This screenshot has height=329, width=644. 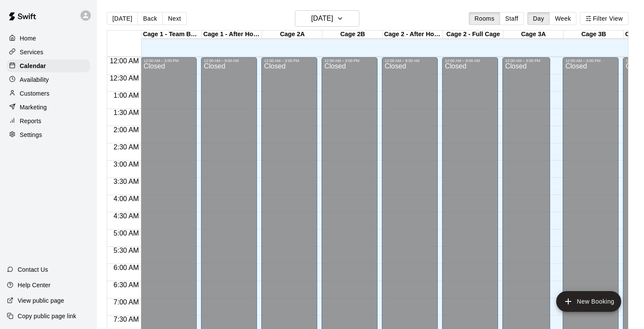 What do you see at coordinates (533, 34) in the screenshot?
I see `div: Cage 3A` at bounding box center [533, 34].